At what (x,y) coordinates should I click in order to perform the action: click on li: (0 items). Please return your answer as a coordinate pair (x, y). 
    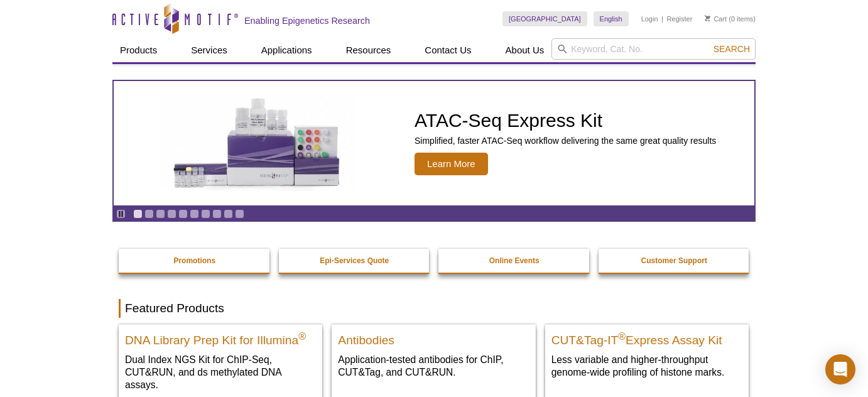
    Looking at the image, I should click on (730, 19).